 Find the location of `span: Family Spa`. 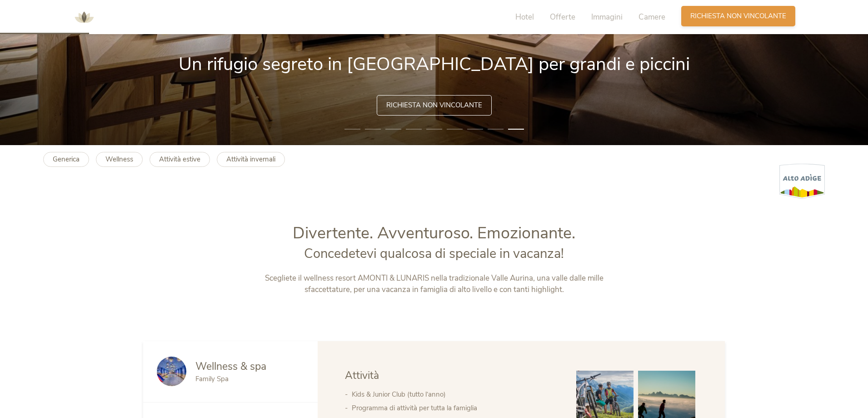

span: Family Spa is located at coordinates (212, 379).